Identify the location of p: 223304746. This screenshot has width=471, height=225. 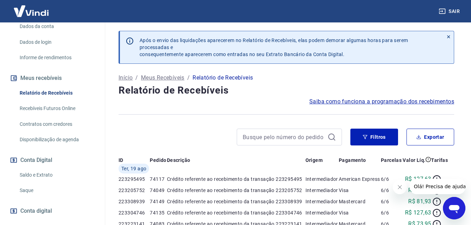
(134, 213).